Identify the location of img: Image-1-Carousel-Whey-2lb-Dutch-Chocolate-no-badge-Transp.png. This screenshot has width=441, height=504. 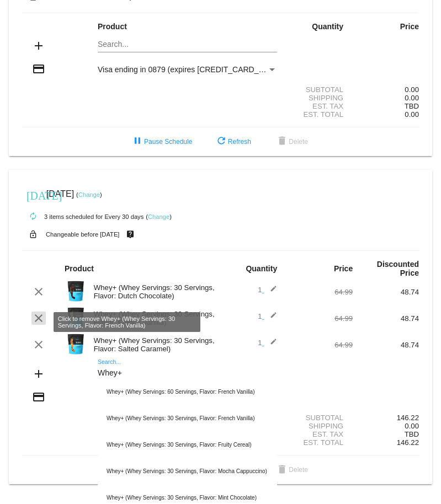
(76, 291).